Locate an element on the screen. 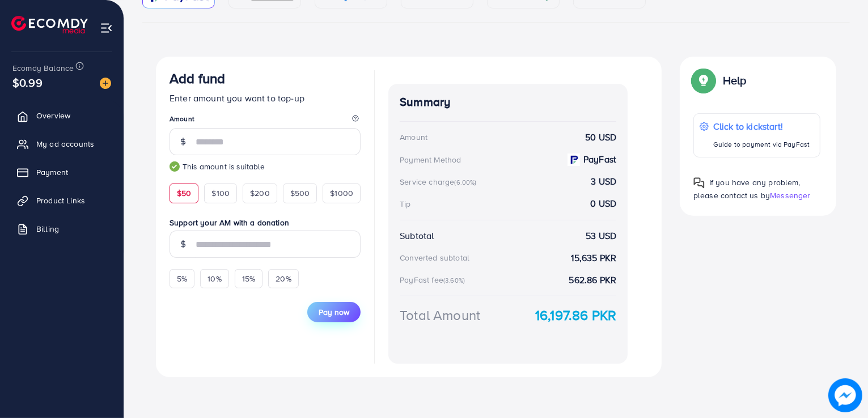  strong: 0 USD is located at coordinates (603, 204).